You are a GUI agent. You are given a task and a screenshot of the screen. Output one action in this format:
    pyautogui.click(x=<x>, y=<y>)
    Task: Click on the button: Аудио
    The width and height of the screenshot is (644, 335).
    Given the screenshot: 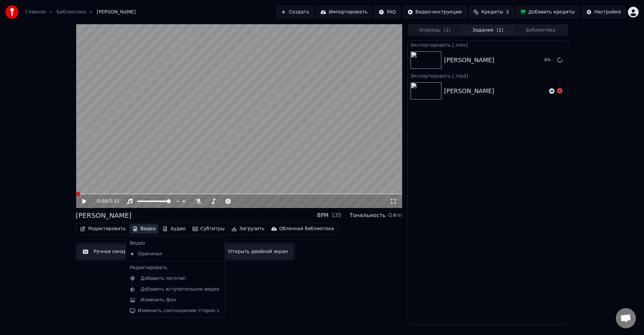 What is the action you would take?
    pyautogui.click(x=174, y=229)
    